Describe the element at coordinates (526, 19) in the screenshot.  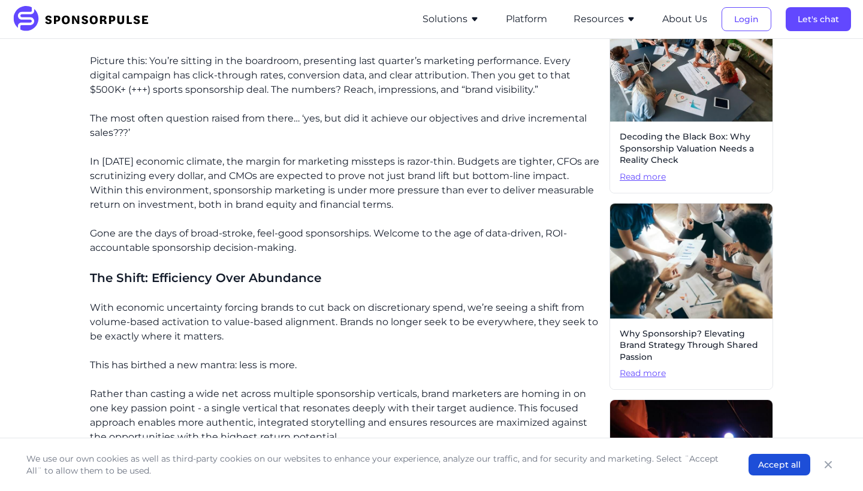
I see `button: Platform` at that location.